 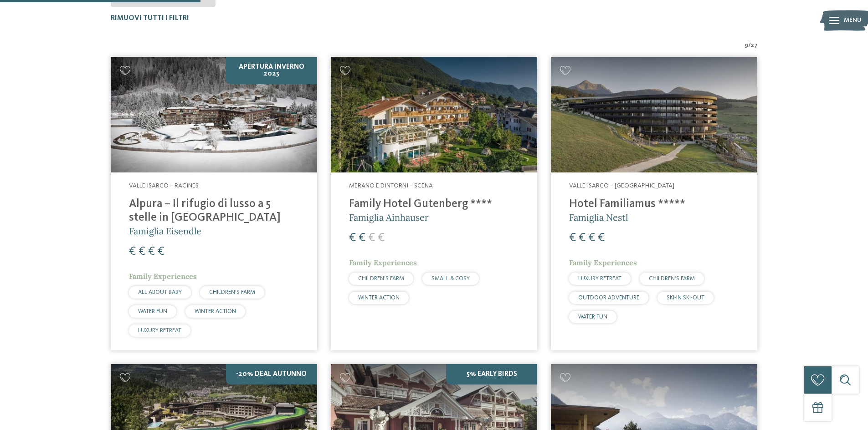 What do you see at coordinates (434, 204) in the screenshot?
I see `a: Cercate un hotel per famiglie? Qui troverete solo i migliori! Merano e dintorni – Scena Family Ho...` at bounding box center [434, 204].